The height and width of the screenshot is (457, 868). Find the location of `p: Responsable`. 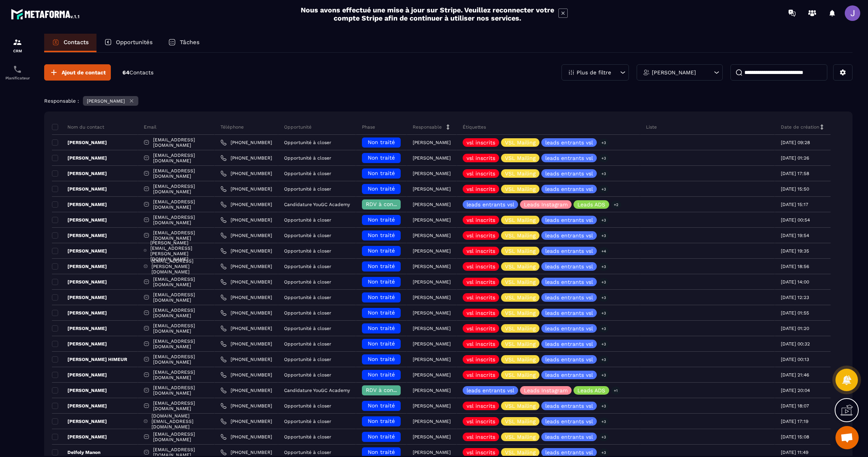

p: Responsable is located at coordinates (427, 127).